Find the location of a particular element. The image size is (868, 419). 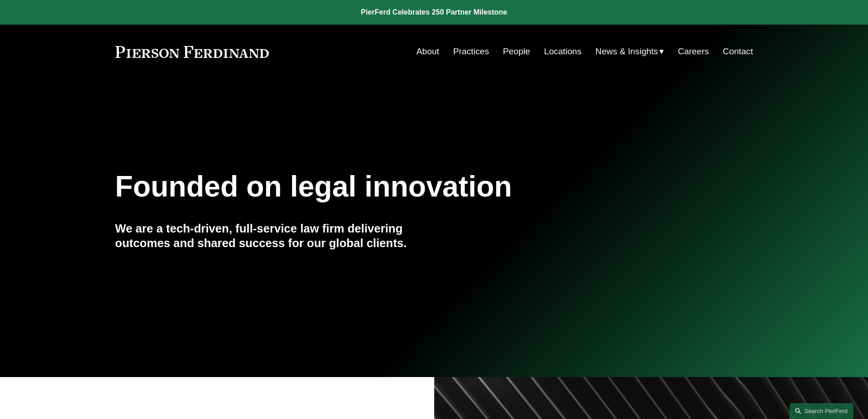

a: About is located at coordinates (428, 52).